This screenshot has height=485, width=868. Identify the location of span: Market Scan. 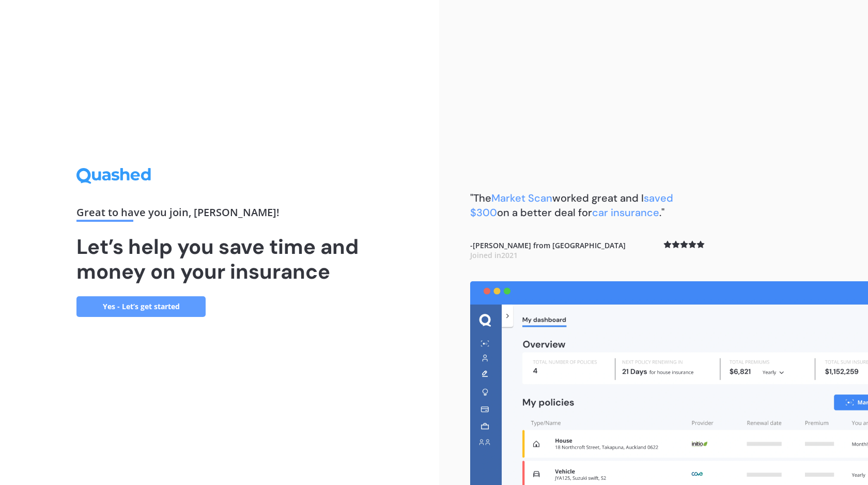
(522, 198).